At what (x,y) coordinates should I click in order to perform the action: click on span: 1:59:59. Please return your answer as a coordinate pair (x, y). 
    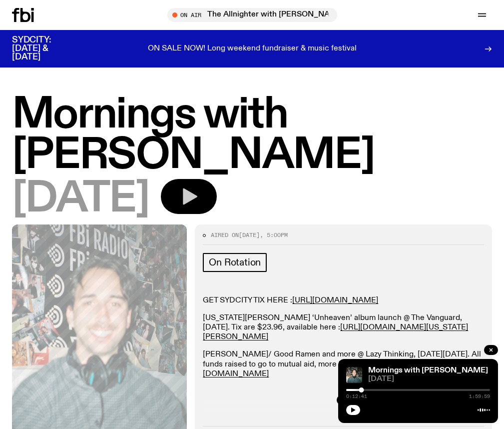
    Looking at the image, I should click on (480, 397).